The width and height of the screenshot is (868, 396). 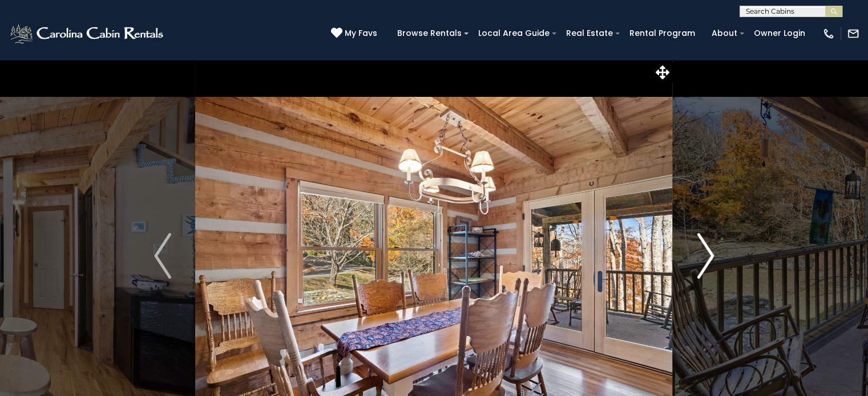 What do you see at coordinates (87, 33) in the screenshot?
I see `img: White-1-2.png` at bounding box center [87, 33].